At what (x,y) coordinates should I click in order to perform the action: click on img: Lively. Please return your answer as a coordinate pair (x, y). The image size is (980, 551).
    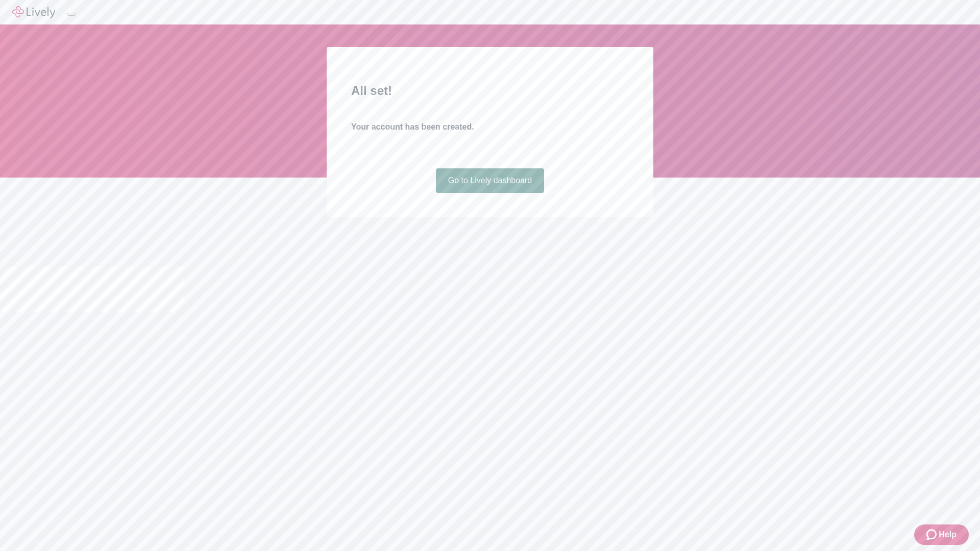
    Looking at the image, I should click on (34, 12).